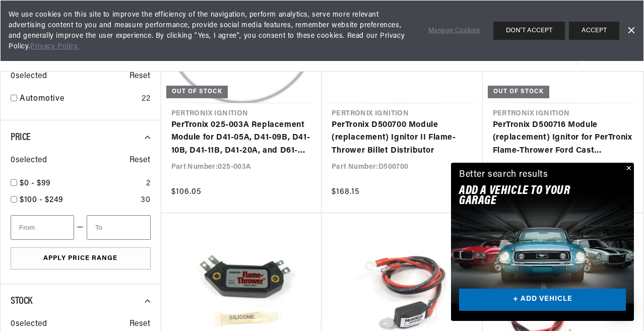 This screenshot has height=331, width=644. I want to click on div: JBA Performance Exhaust, so click(100, 115).